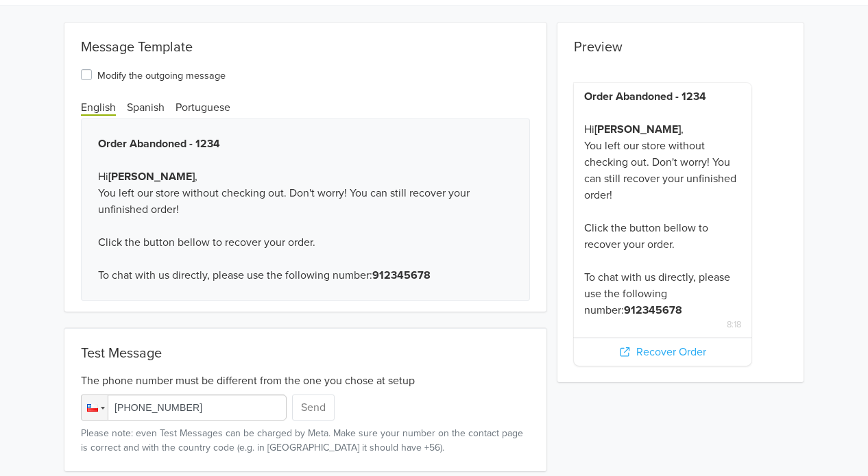  I want to click on span: Portuguese, so click(203, 108).